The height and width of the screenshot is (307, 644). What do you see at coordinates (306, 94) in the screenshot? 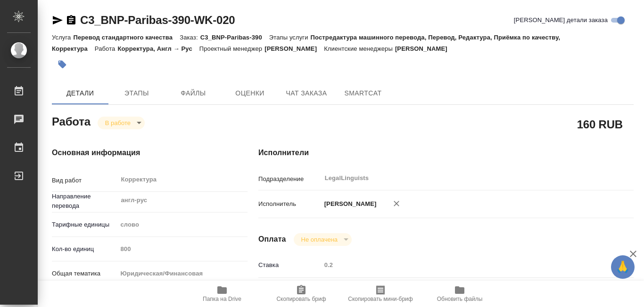
I see `span: Чат заказа` at bounding box center [306, 94].